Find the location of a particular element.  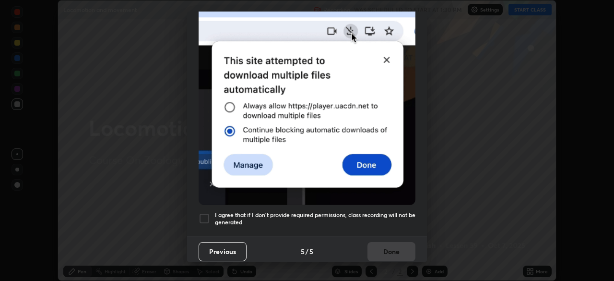

h5: I agree that if I don't provide required permissions, class recording will not be generated is located at coordinates (315, 218).